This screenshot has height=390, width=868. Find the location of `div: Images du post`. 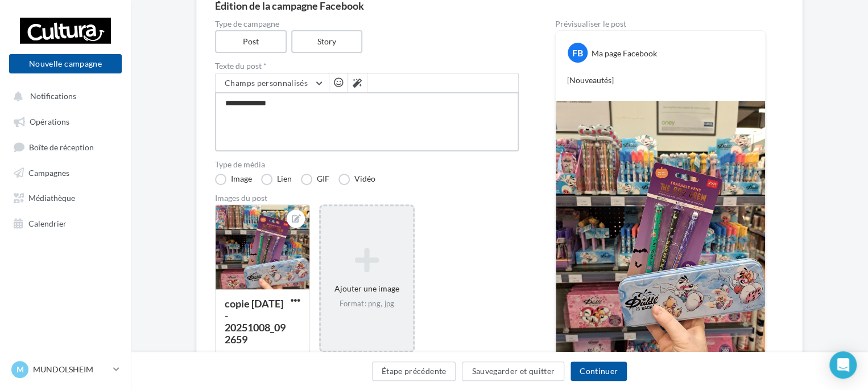

div: Images du post is located at coordinates (367, 198).